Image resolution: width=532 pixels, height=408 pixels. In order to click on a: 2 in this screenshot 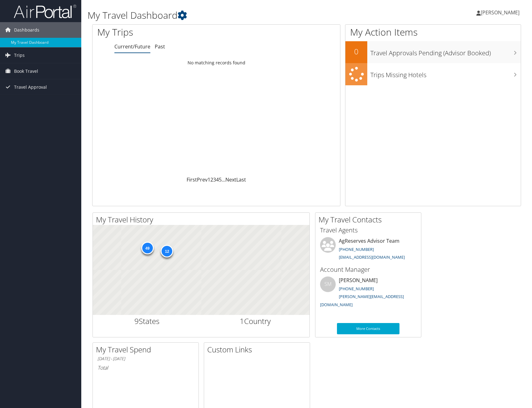, I will do `click(212, 180)`.